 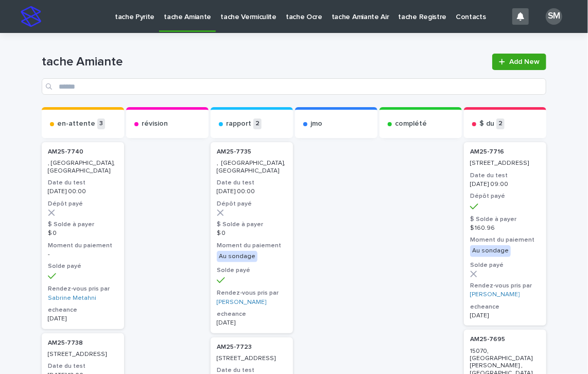 I want to click on p: AM25-7738, so click(x=83, y=343).